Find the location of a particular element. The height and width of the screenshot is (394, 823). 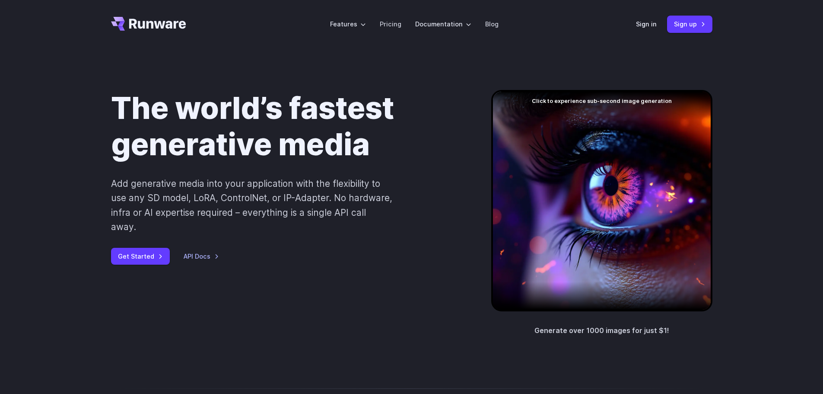

label: Documentation is located at coordinates (443, 24).